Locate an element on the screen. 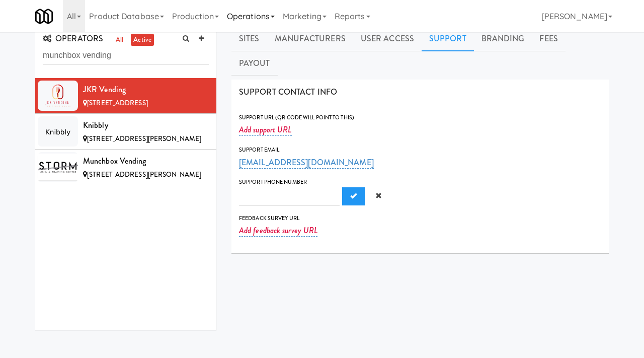 Image resolution: width=644 pixels, height=358 pixels. div: JKR Vending is located at coordinates (146, 90).